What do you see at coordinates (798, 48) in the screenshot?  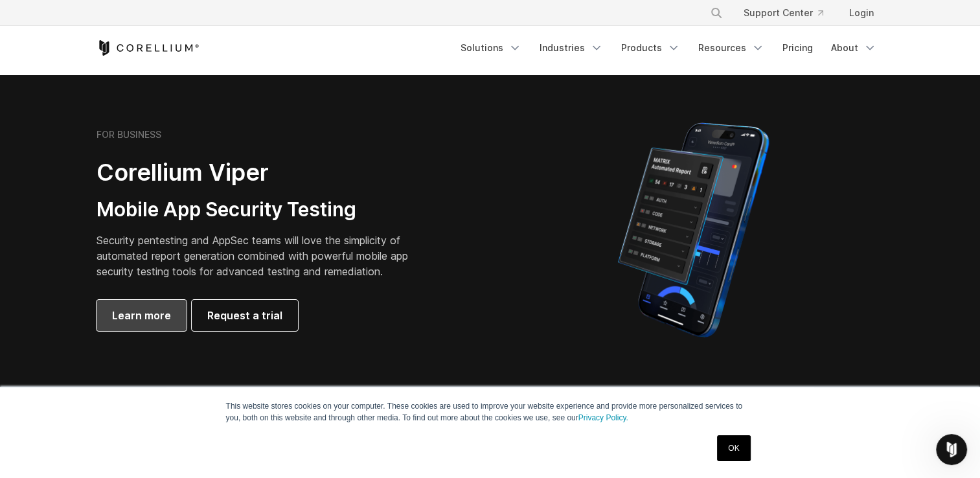 I see `a: Pricing` at bounding box center [798, 48].